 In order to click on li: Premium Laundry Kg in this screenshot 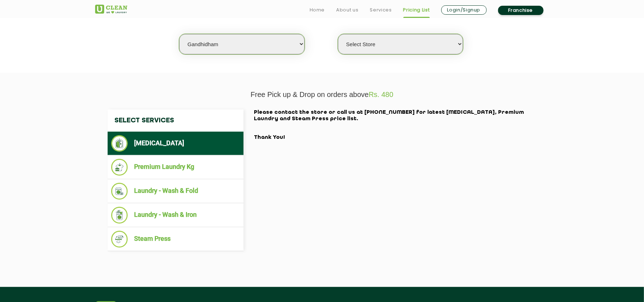, I will do `click(176, 167)`.